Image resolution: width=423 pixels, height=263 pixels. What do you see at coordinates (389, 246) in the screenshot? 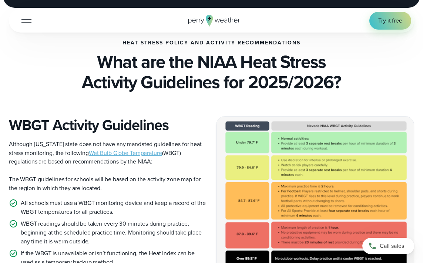
I see `a: Call sales` at bounding box center [389, 246].